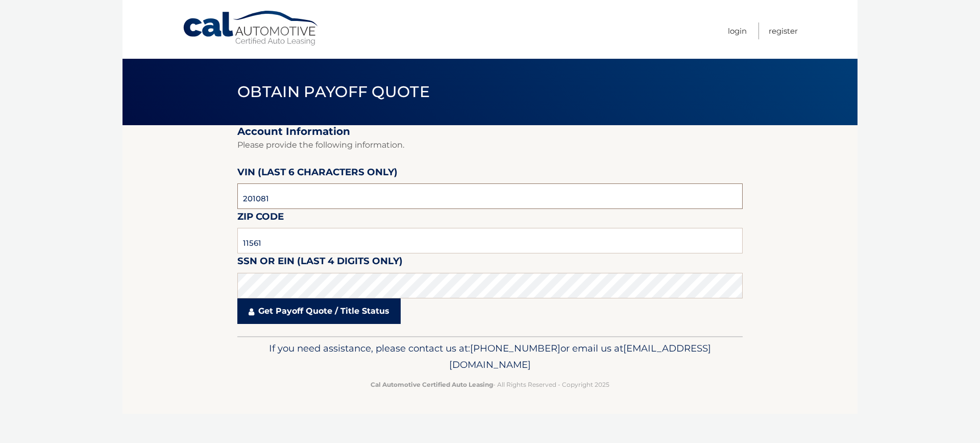 The width and height of the screenshot is (980, 443). I want to click on p: Please provide the following information., so click(490, 145).